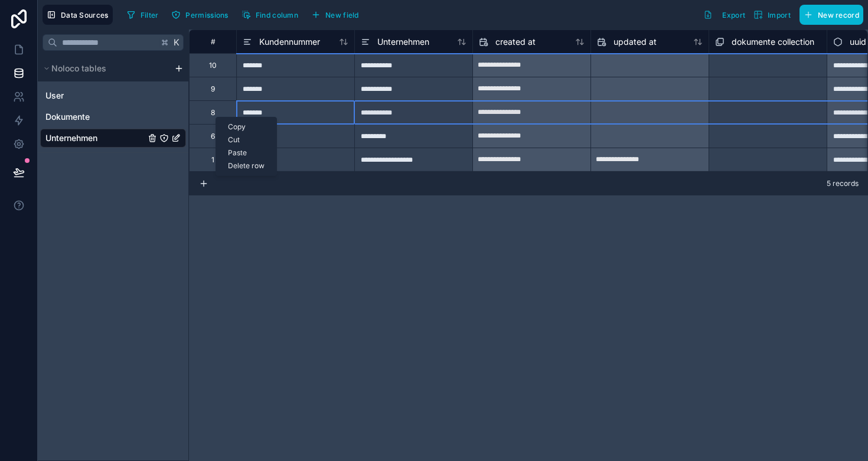 This screenshot has width=868, height=461. What do you see at coordinates (213, 136) in the screenshot?
I see `div: 6` at bounding box center [213, 136].